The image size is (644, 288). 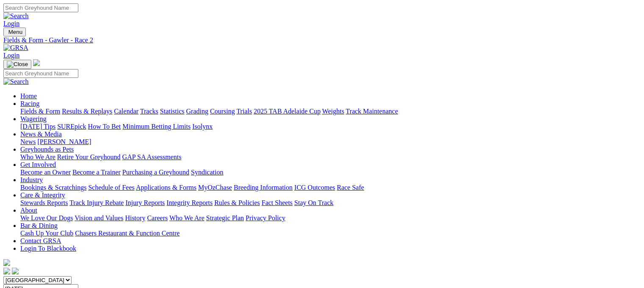 I want to click on div: Greyhounds as Pets, so click(x=330, y=157).